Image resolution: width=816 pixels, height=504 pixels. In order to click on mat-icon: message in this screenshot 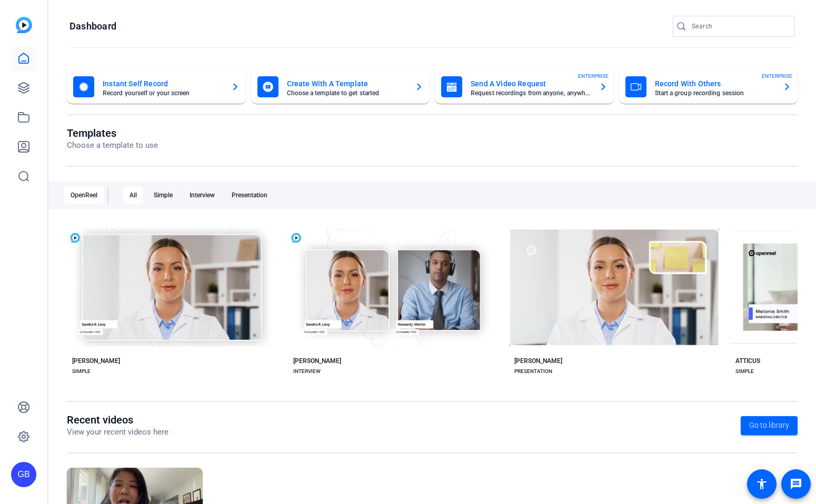, I will do `click(795, 484)`.